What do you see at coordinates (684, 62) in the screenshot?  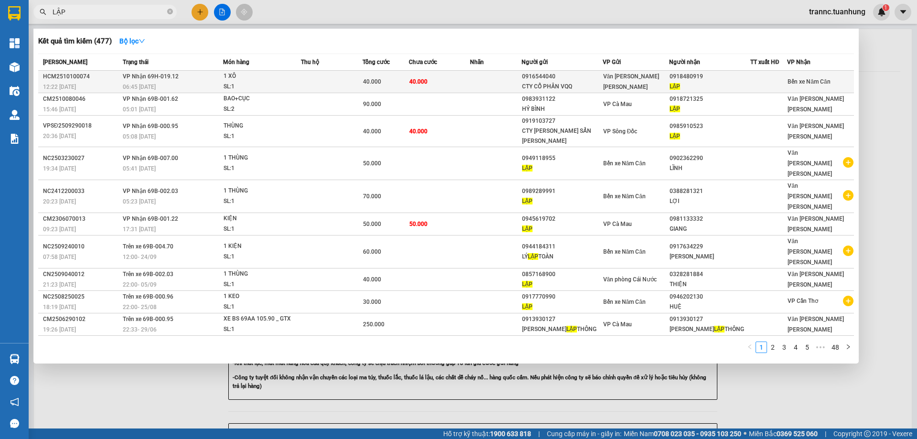 I see `span: Người nhận` at bounding box center [684, 62].